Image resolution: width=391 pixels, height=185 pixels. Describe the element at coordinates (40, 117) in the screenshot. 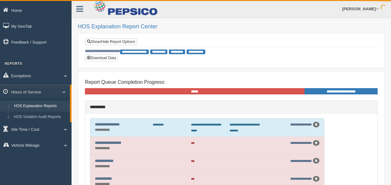

I see `a: HOS Violation Audit Reports` at that location.